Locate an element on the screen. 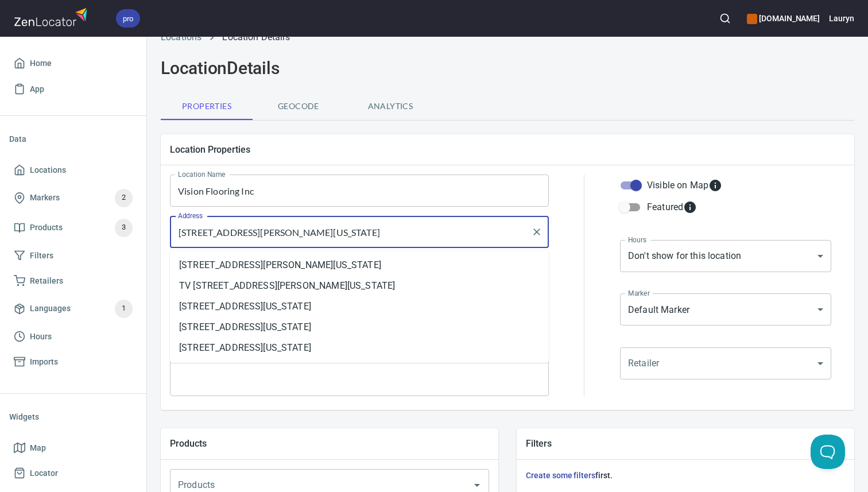 Image resolution: width=868 pixels, height=492 pixels. div: Featured is located at coordinates (672, 207).